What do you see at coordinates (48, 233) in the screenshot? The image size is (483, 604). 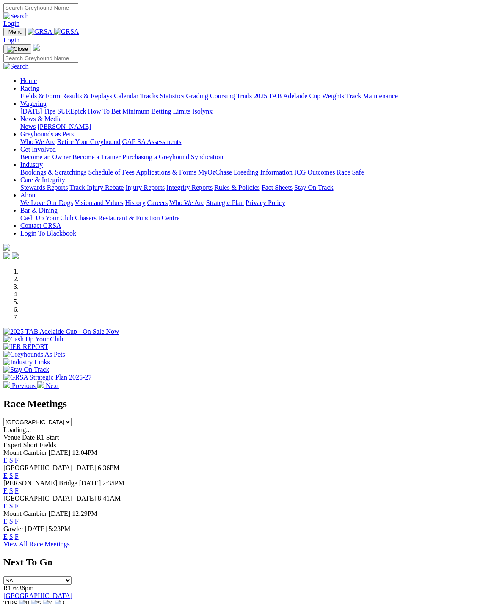 I see `a: Login To Blackbook` at bounding box center [48, 233].